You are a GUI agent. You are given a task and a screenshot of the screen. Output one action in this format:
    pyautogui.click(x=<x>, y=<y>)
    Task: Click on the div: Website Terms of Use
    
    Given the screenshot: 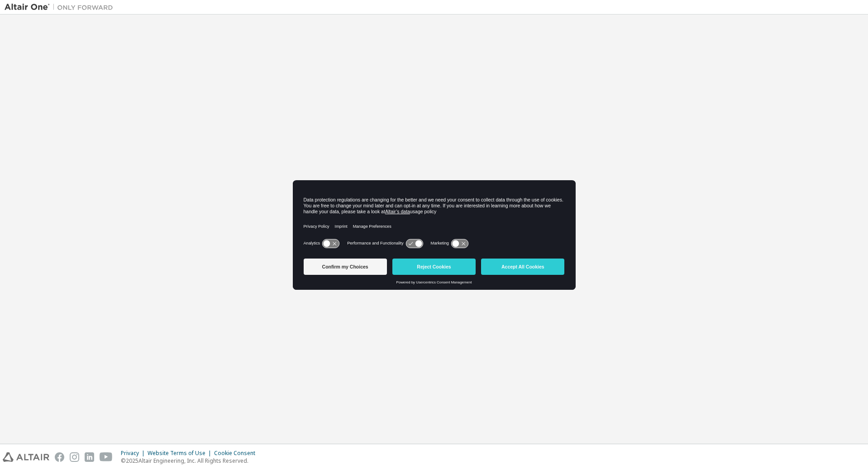 What is the action you would take?
    pyautogui.click(x=181, y=453)
    